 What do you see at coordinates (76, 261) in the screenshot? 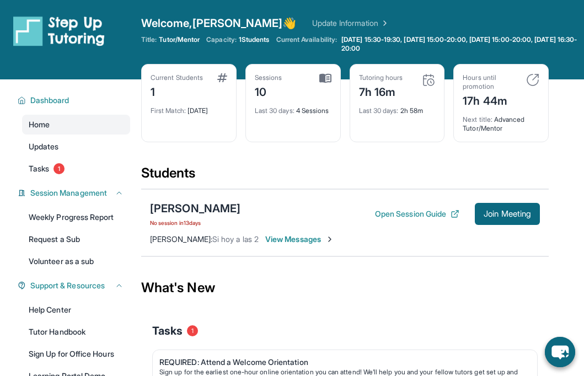
I see `a: Volunteer as a sub` at bounding box center [76, 261].